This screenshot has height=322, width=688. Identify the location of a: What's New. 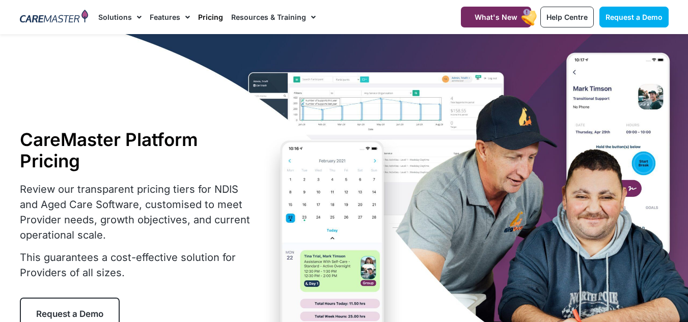
(496, 17).